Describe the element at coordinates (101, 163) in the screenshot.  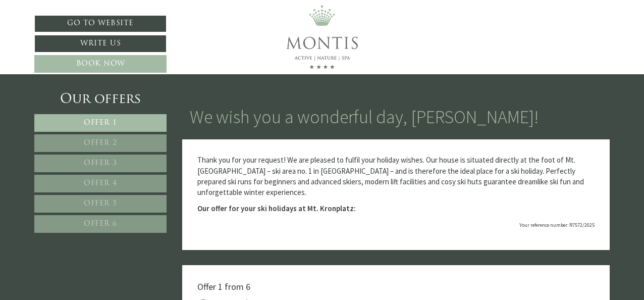
I see `span: Offer 3` at that location.